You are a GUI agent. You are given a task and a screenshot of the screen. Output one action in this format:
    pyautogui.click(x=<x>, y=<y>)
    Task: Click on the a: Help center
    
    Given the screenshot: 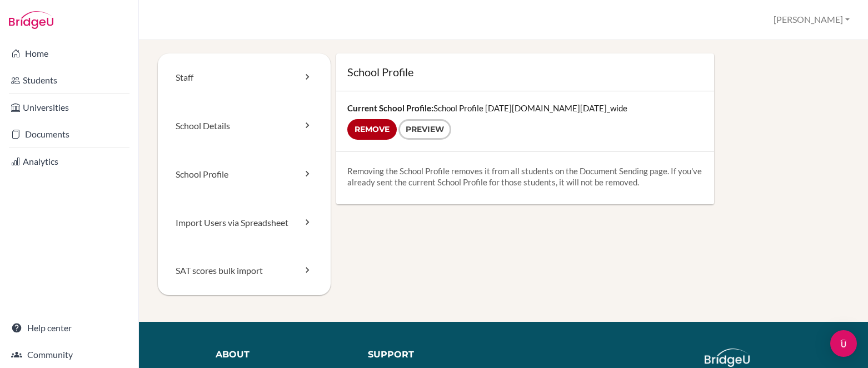 What is the action you would take?
    pyautogui.click(x=69, y=328)
    